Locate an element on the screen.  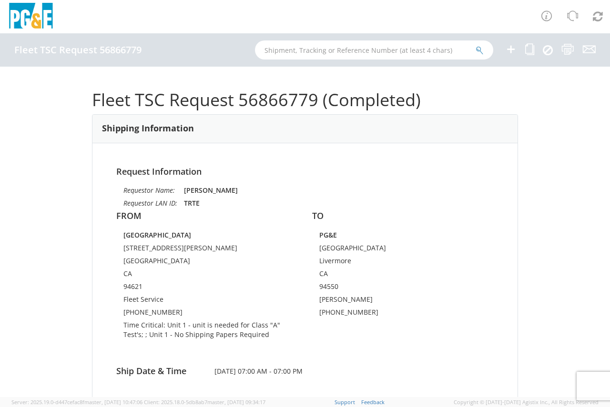
a: Feedback is located at coordinates (373, 402).